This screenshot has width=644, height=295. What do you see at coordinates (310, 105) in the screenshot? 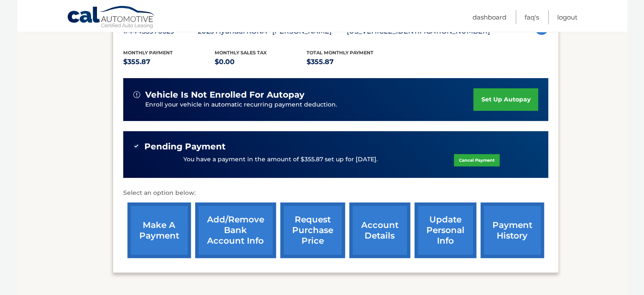
I see `p: Enroll your vehicle in automatic recurring payment deduction.` at bounding box center [310, 105].